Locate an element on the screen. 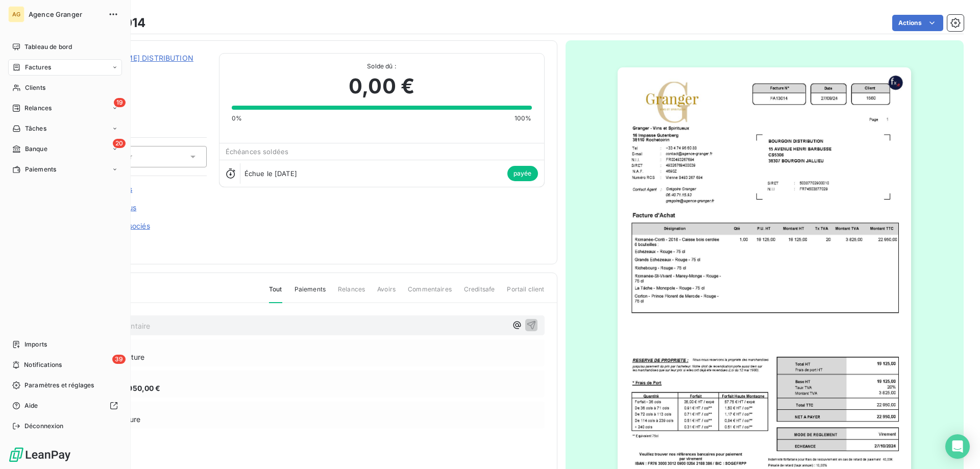 The image size is (980, 469). span: Déconnexion is located at coordinates (44, 426).